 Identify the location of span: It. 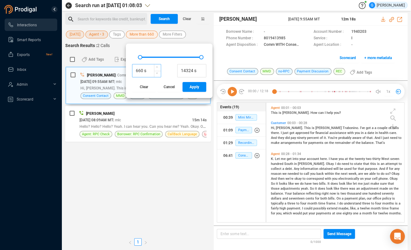
(329, 183).